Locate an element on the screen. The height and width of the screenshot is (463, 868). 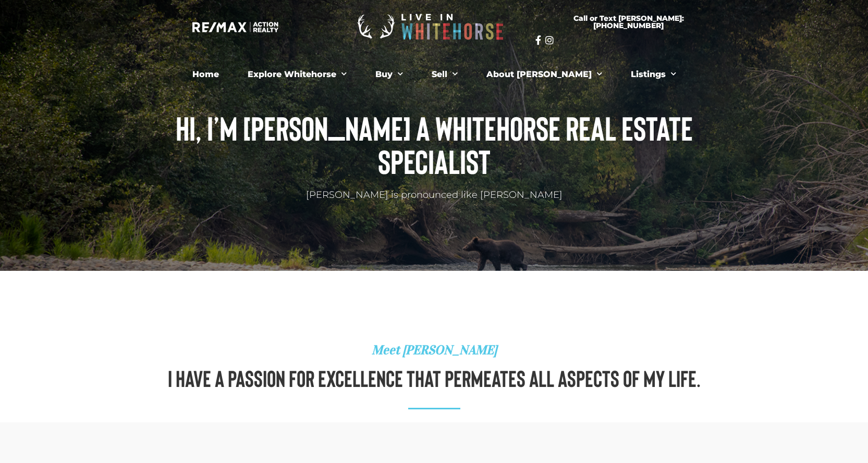
a: Home is located at coordinates (206, 74).